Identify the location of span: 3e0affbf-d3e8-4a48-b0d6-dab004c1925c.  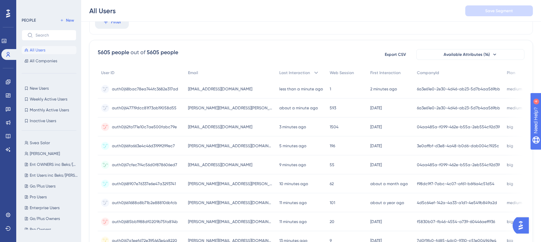
(458, 146).